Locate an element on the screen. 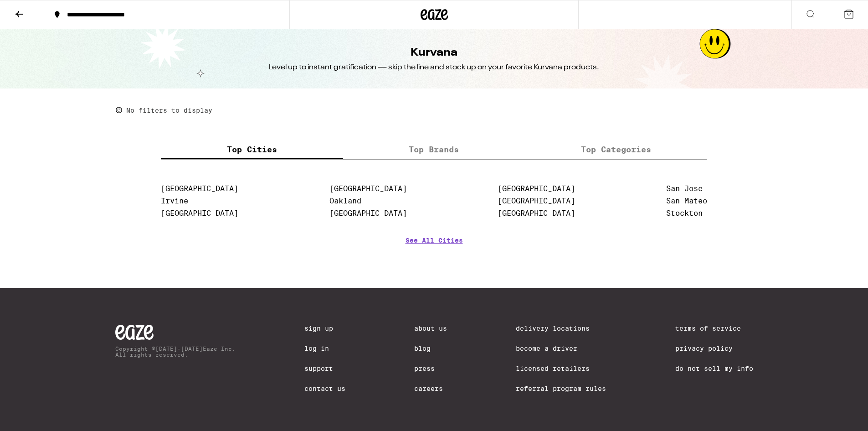  a: Become a Driver is located at coordinates (561, 348).